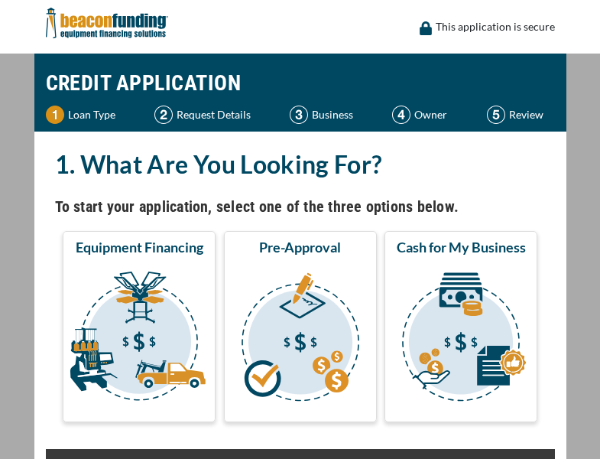 The width and height of the screenshot is (600, 459). I want to click on p: Request Details, so click(213, 115).